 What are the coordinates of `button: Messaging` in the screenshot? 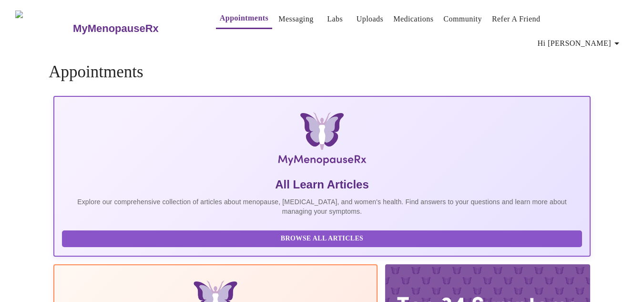 It's located at (296, 19).